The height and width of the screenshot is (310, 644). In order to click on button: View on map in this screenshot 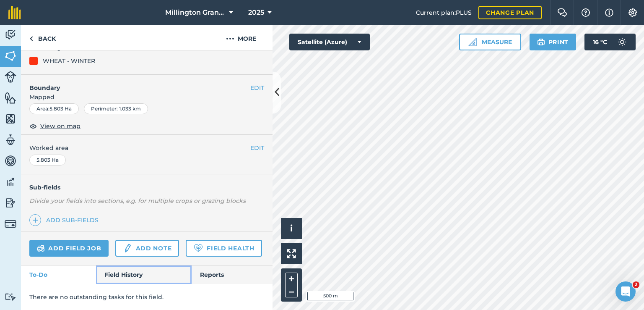, I will do `click(55, 126)`.